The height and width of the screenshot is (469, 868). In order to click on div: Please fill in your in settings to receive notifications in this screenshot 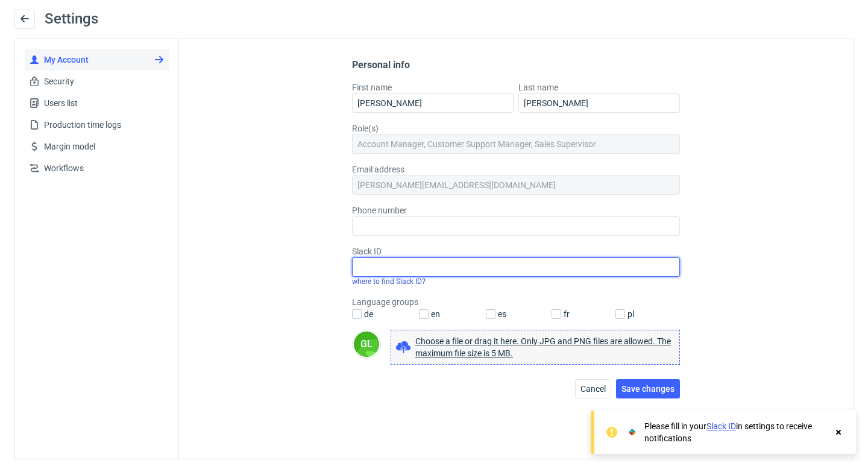, I will do `click(735, 432)`.